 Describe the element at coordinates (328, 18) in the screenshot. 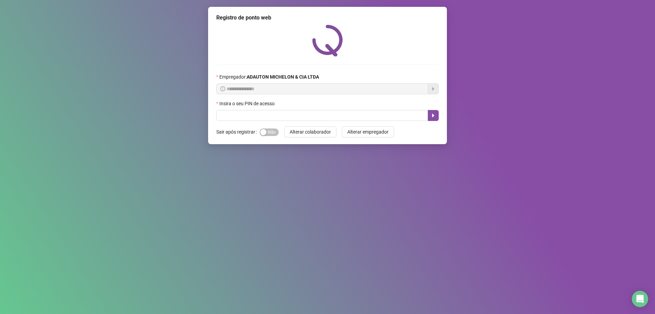

I see `div: Registro de ponto web` at that location.